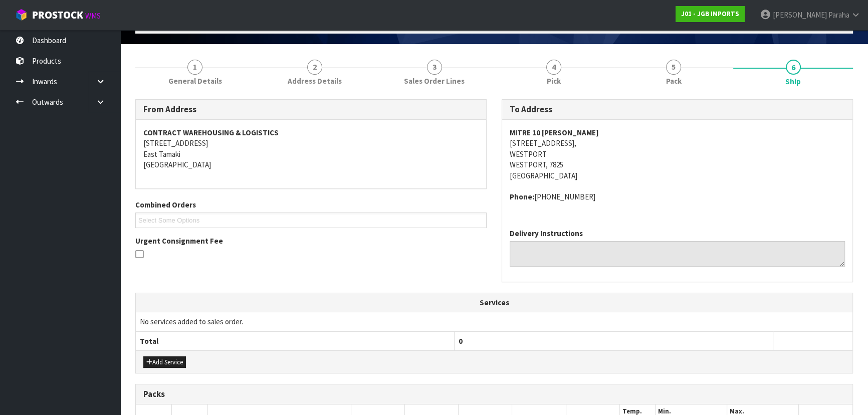 Image resolution: width=868 pixels, height=415 pixels. I want to click on button: Add Service, so click(164, 362).